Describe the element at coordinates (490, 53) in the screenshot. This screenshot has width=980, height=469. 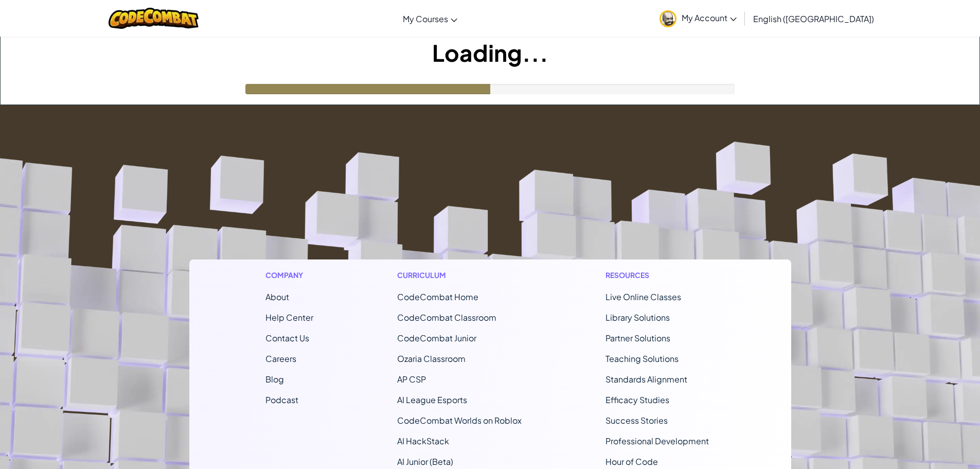
I see `h1: Loading...` at that location.